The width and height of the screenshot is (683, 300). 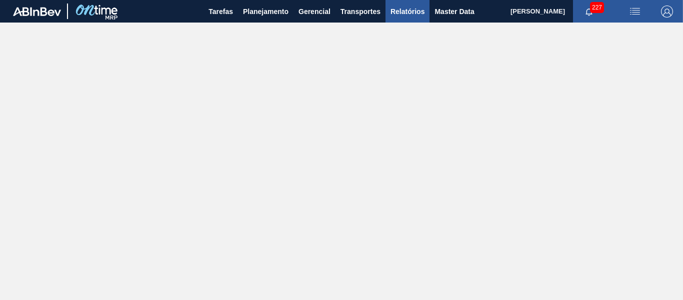 What do you see at coordinates (266, 12) in the screenshot?
I see `span: Planejamento` at bounding box center [266, 12].